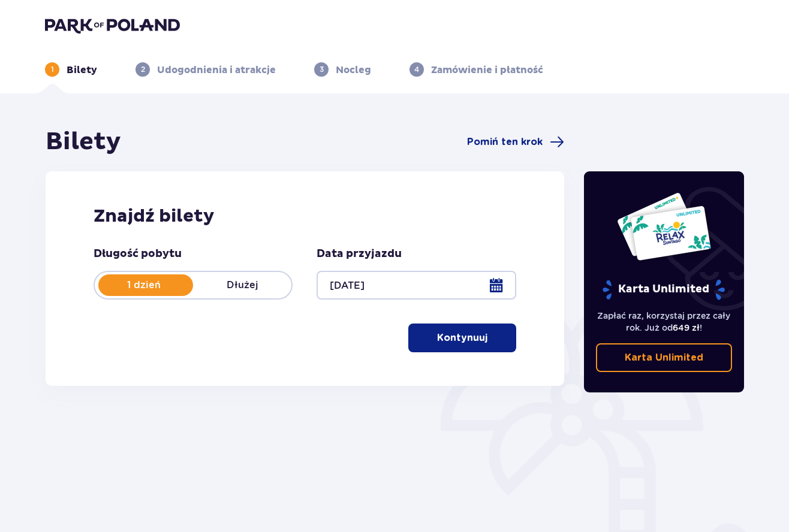 This screenshot has height=532, width=789. I want to click on h2: Znajdź bilety, so click(305, 216).